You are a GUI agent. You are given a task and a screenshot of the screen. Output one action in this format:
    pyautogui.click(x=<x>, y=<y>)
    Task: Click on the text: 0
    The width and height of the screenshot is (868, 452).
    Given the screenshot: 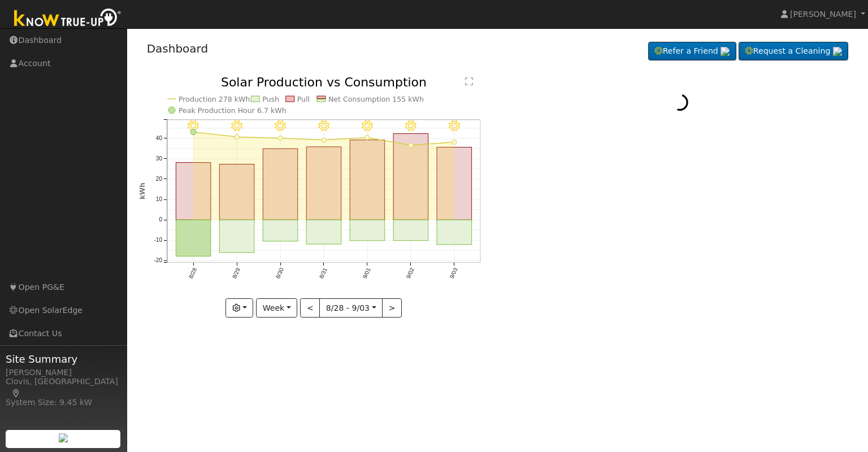 What is the action you would take?
    pyautogui.click(x=161, y=220)
    